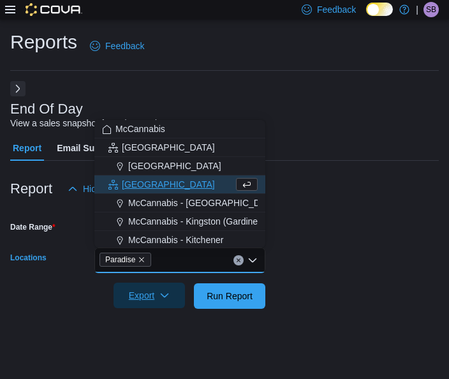 The image size is (449, 379). What do you see at coordinates (18, 89) in the screenshot?
I see `button: Next` at bounding box center [18, 89].